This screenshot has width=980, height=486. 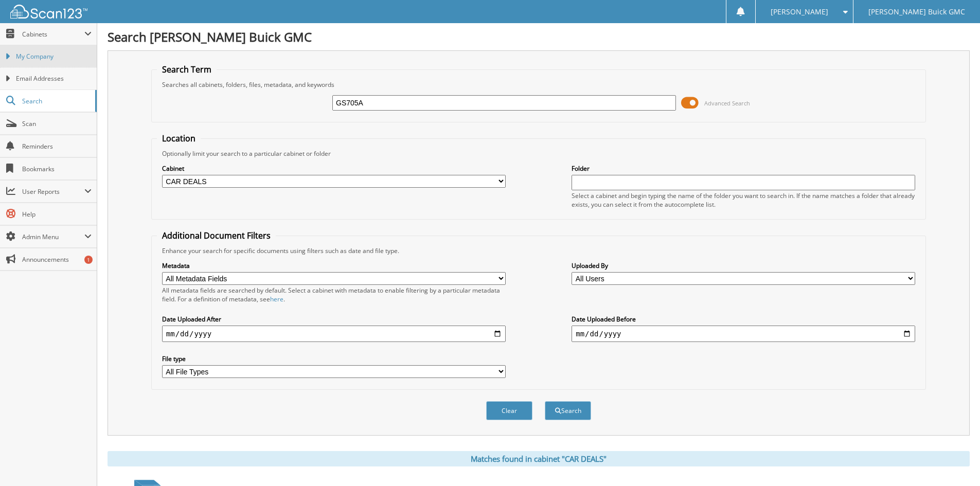 I want to click on span: My Company, so click(x=53, y=57).